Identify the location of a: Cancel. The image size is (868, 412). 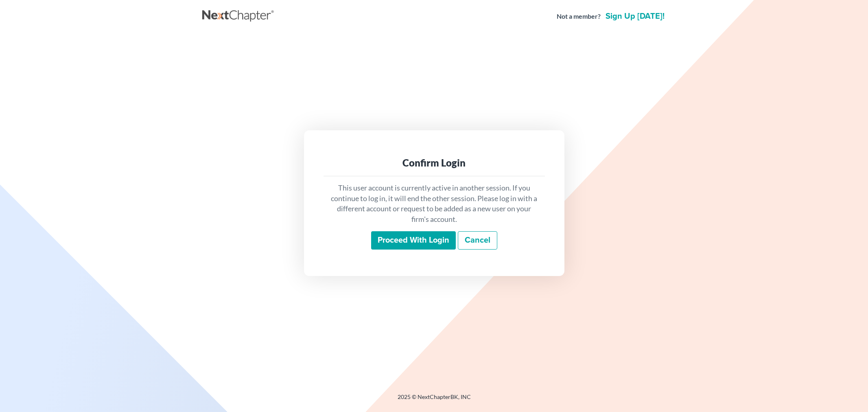
(477, 241).